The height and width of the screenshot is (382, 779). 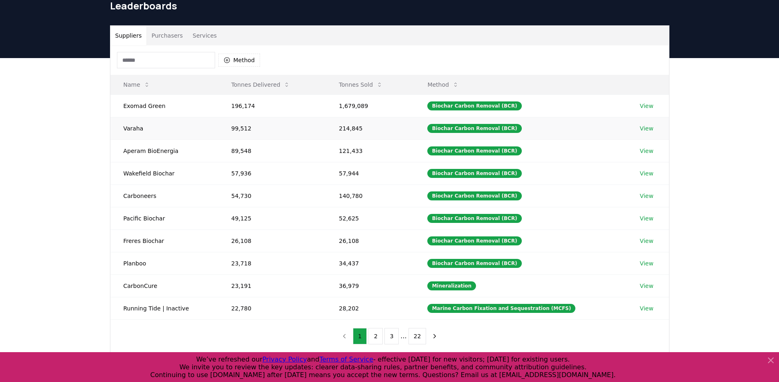 What do you see at coordinates (204, 36) in the screenshot?
I see `button: Services` at bounding box center [204, 36].